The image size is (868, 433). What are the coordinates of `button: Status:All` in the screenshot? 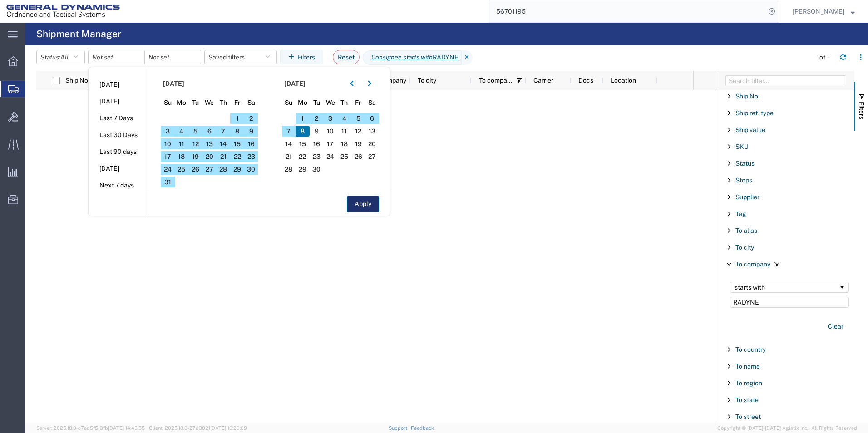 It's located at (61, 57).